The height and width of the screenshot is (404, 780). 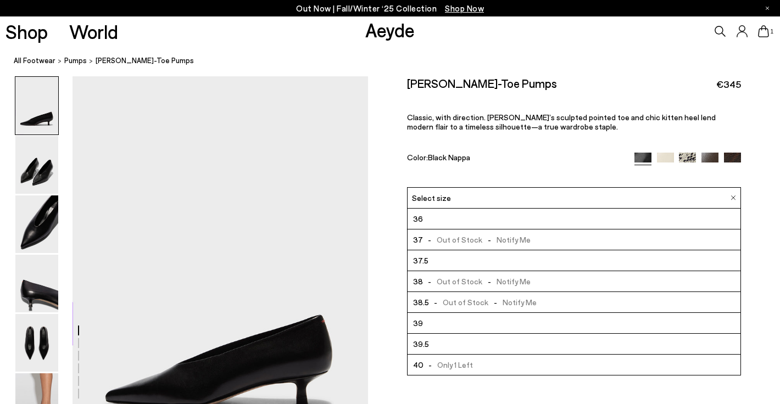 I want to click on span: Select size, so click(x=431, y=198).